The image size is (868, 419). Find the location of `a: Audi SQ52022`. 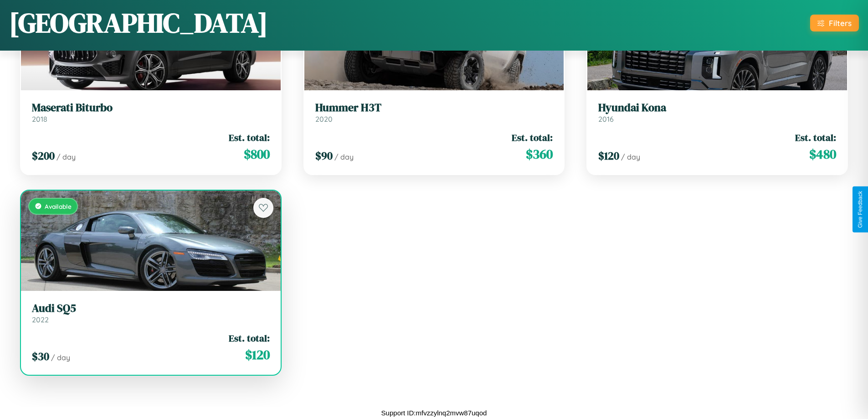

a: Audi SQ52022 is located at coordinates (151, 313).